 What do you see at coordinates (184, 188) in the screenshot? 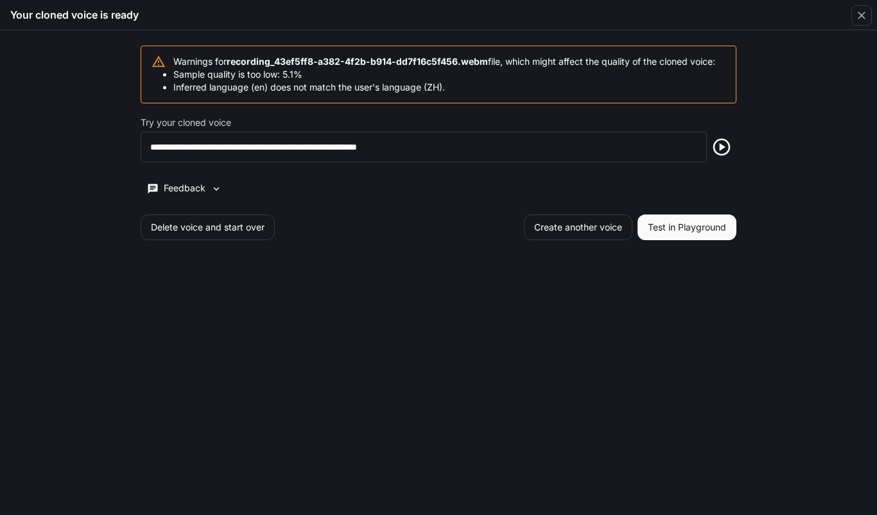
I see `button: Feedback` at bounding box center [184, 188].